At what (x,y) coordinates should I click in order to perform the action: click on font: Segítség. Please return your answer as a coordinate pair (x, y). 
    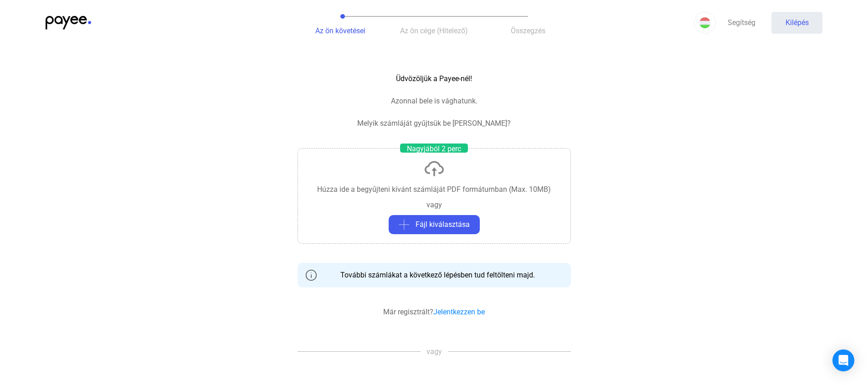
    Looking at the image, I should click on (742, 23).